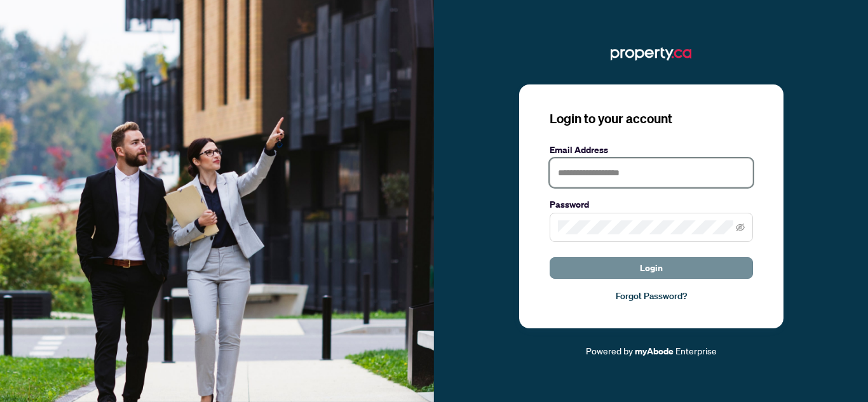  What do you see at coordinates (651, 54) in the screenshot?
I see `img: ma-logo` at bounding box center [651, 54].